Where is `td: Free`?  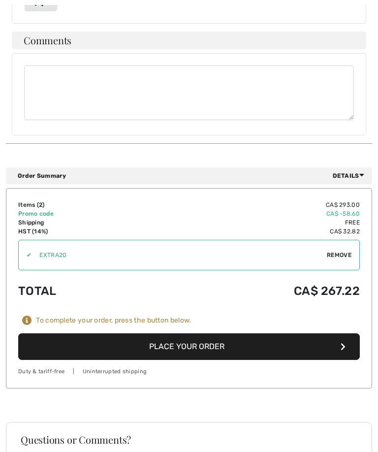
td: Free is located at coordinates (252, 223).